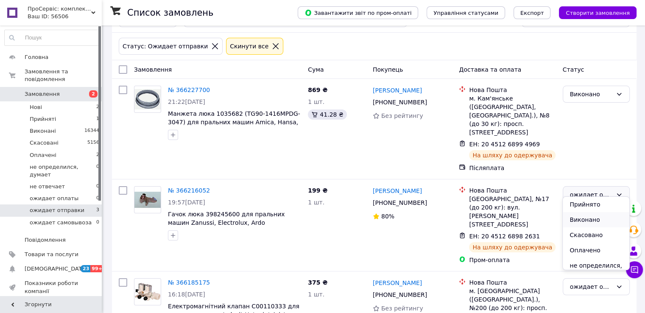 This screenshot has height=313, width=645. I want to click on span: Показники роботи компанії, so click(51, 287).